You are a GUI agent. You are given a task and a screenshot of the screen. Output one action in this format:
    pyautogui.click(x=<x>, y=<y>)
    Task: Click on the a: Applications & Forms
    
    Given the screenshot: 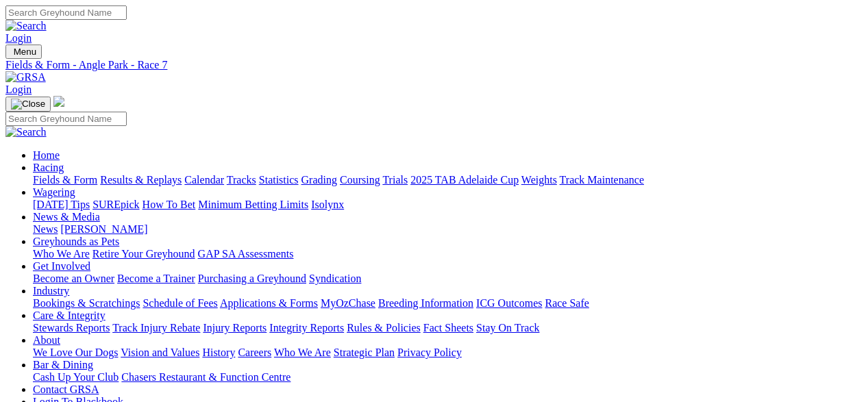 What is the action you would take?
    pyautogui.click(x=269, y=303)
    